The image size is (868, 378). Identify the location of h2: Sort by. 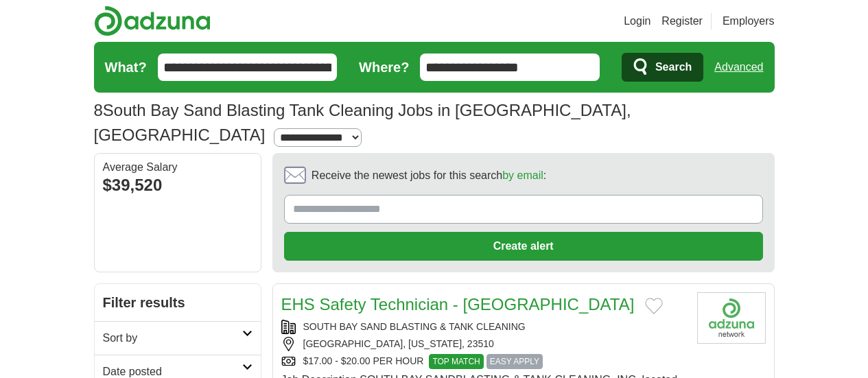
(172, 339).